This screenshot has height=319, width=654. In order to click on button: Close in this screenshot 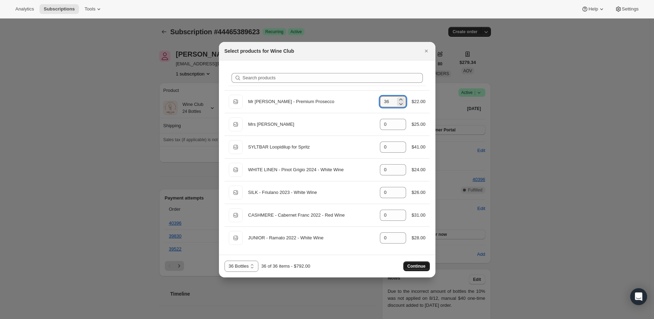, I will do `click(426, 51)`.